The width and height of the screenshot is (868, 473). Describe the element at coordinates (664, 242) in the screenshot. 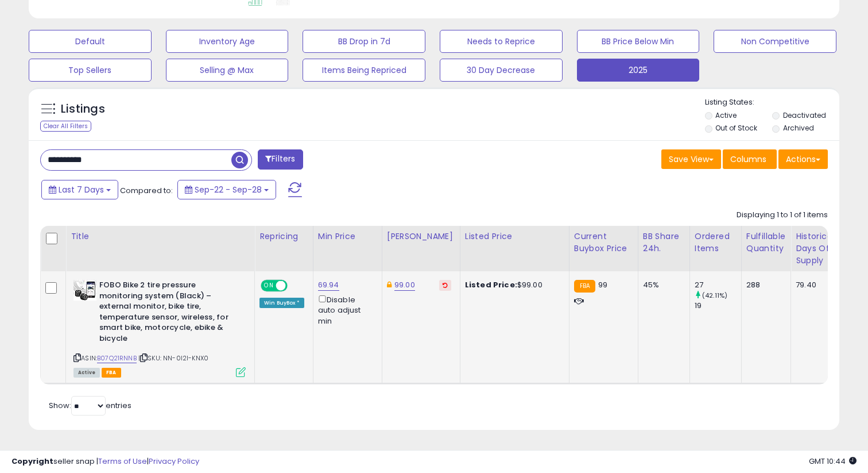

I see `div: BB Share 24h.` at that location.